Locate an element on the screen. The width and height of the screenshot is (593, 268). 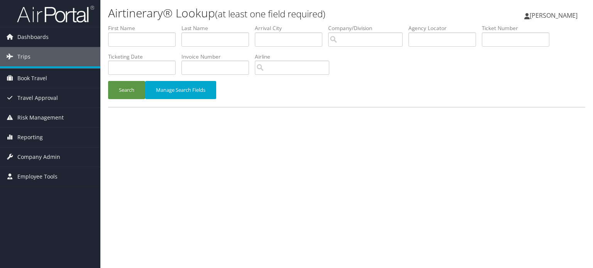
button: Search is located at coordinates (127, 90).